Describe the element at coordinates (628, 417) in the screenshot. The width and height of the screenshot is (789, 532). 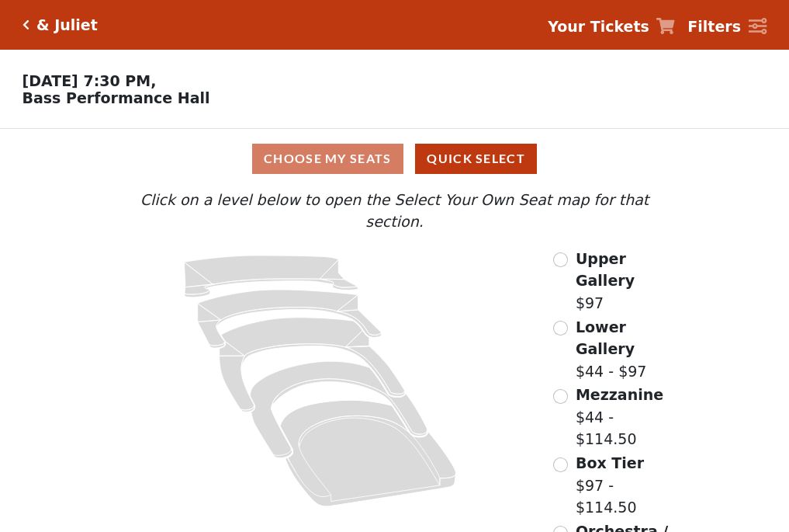
I see `label: $44 - $114.50` at that location.